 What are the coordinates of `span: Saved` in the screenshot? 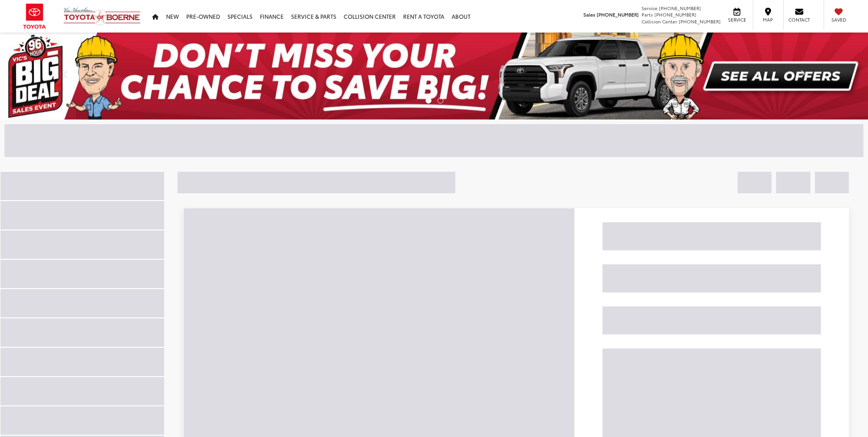 It's located at (839, 20).